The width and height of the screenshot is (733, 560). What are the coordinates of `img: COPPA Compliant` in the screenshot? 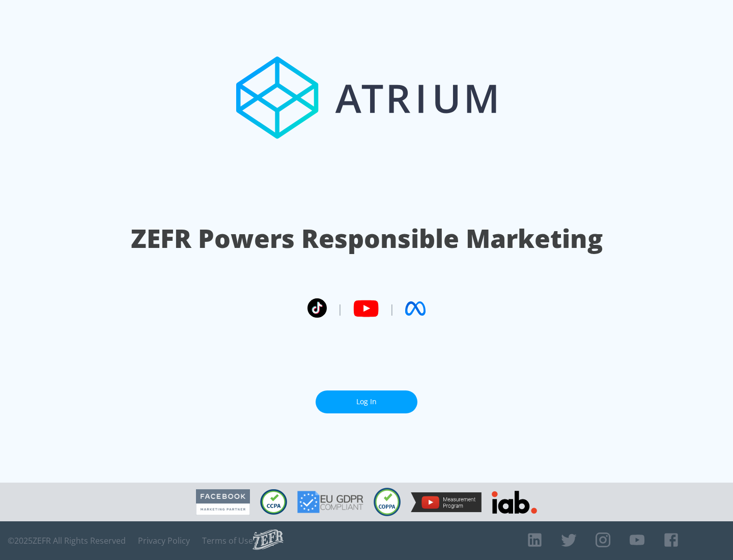 It's located at (387, 502).